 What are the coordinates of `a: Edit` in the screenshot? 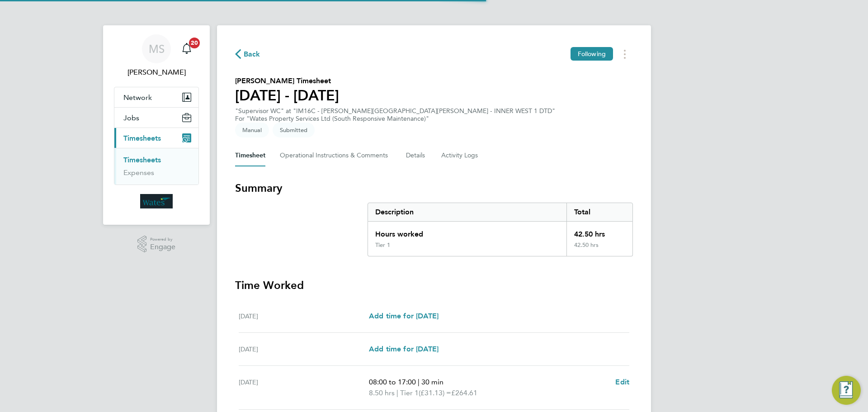 It's located at (622, 382).